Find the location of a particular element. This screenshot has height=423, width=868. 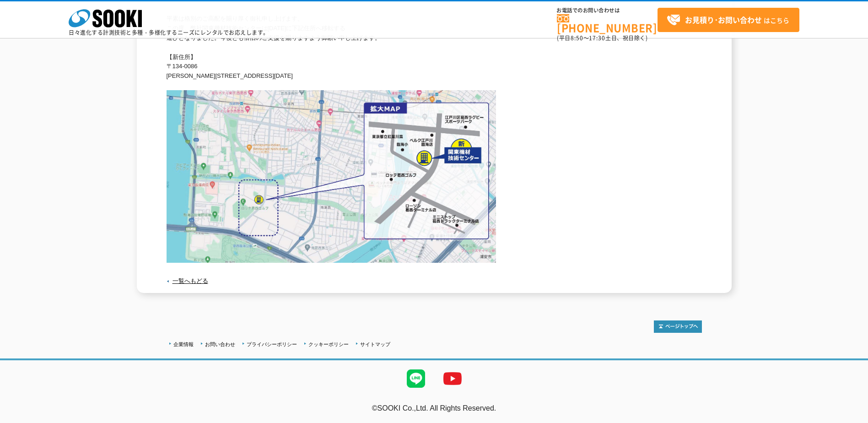

span: はこちら is located at coordinates (728, 20).